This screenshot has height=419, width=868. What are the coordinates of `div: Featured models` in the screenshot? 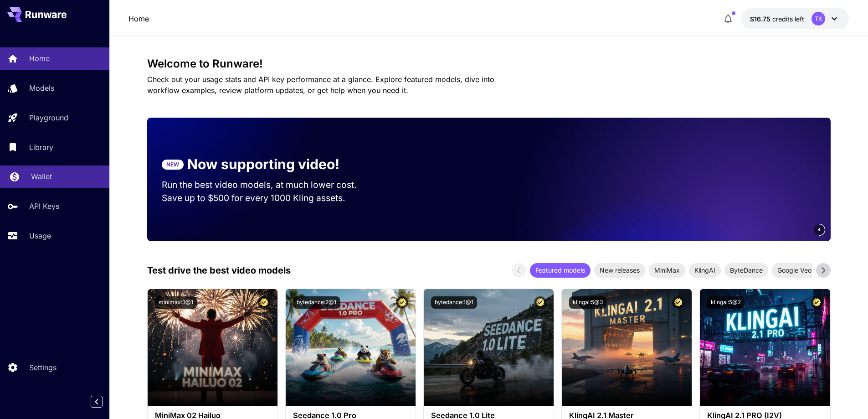 It's located at (560, 270).